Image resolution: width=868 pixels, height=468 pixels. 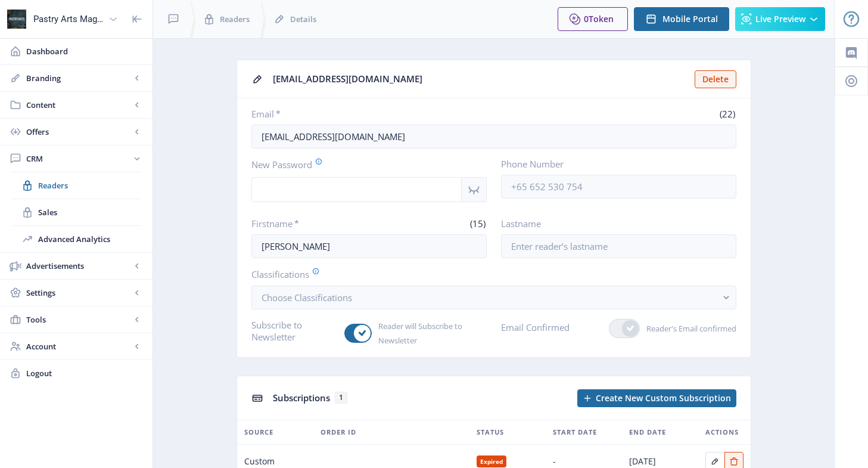 I want to click on span: Token, so click(x=601, y=18).